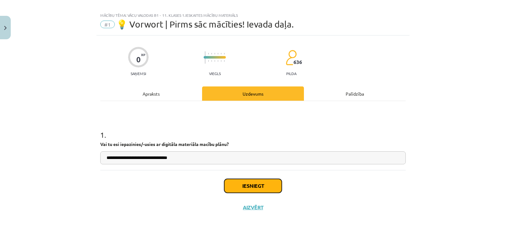 The height and width of the screenshot is (234, 506). What do you see at coordinates (291, 58) in the screenshot?
I see `img: students-c634bb4e5e11cddfef0936a35e636f08e4e9abd3cc4e673bd6f9a4125e45ecb1.svg` at bounding box center [291, 58].